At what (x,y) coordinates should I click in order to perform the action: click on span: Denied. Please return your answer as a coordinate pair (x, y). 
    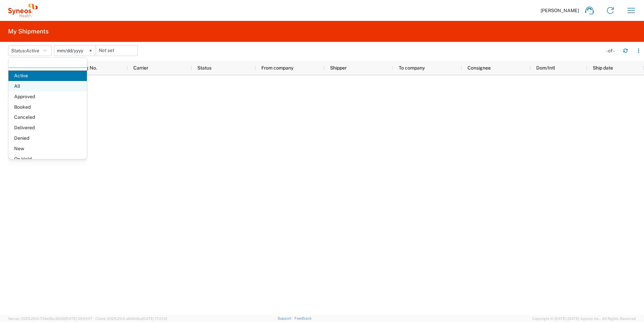
    Looking at the image, I should click on (48, 138).